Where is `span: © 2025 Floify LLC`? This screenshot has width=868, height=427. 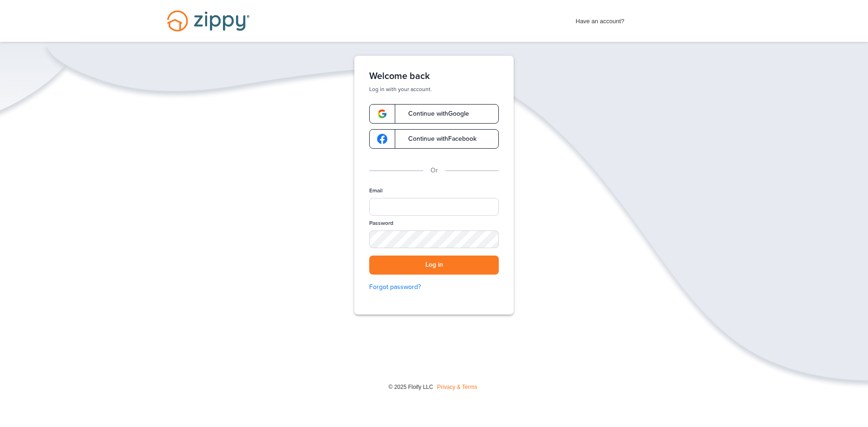 span: © 2025 Floify LLC is located at coordinates (410, 387).